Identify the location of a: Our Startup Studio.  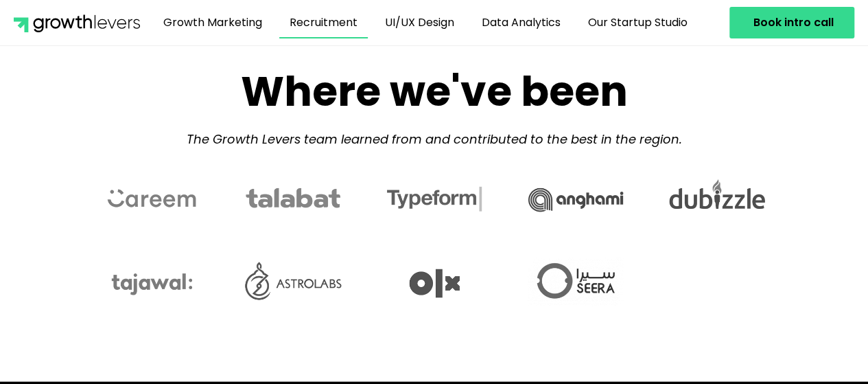
(638, 23).